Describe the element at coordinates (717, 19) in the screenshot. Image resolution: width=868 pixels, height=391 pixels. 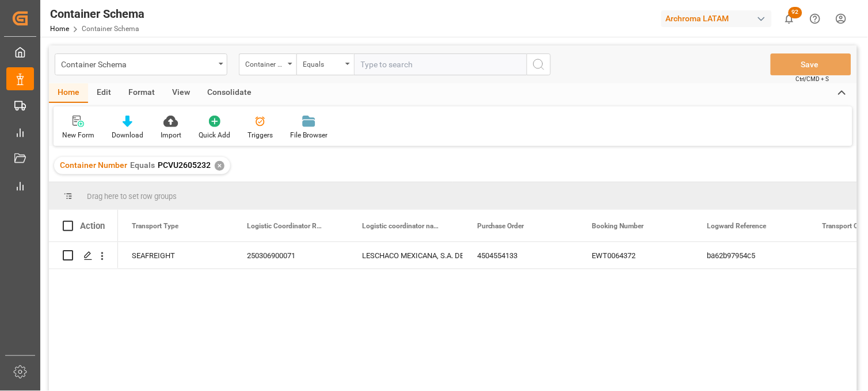
I see `div: Archroma LATAM` at that location.